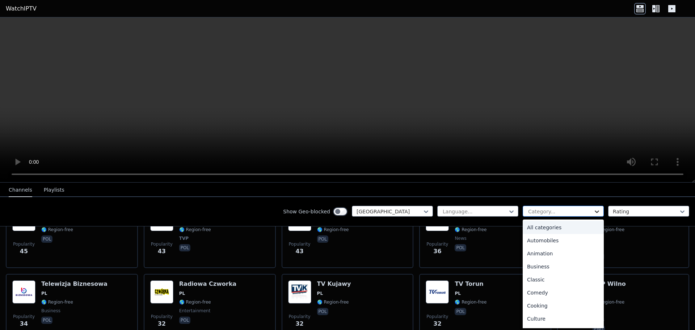  Describe the element at coordinates (334, 284) in the screenshot. I see `h6: TV Kujawy` at that location.